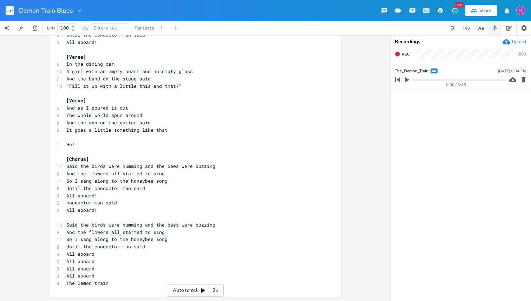 The width and height of the screenshot is (531, 301). What do you see at coordinates (405, 54) in the screenshot?
I see `span: Rec` at bounding box center [405, 54].